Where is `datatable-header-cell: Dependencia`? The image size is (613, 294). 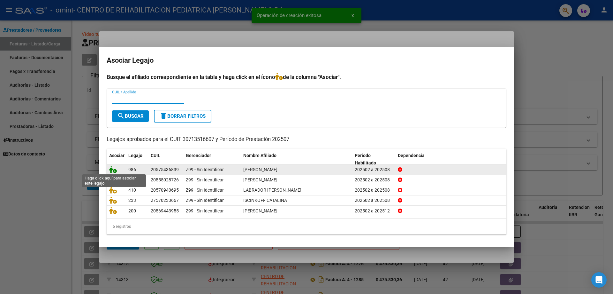 datatable-header-cell: Dependencia is located at coordinates (451, 159).